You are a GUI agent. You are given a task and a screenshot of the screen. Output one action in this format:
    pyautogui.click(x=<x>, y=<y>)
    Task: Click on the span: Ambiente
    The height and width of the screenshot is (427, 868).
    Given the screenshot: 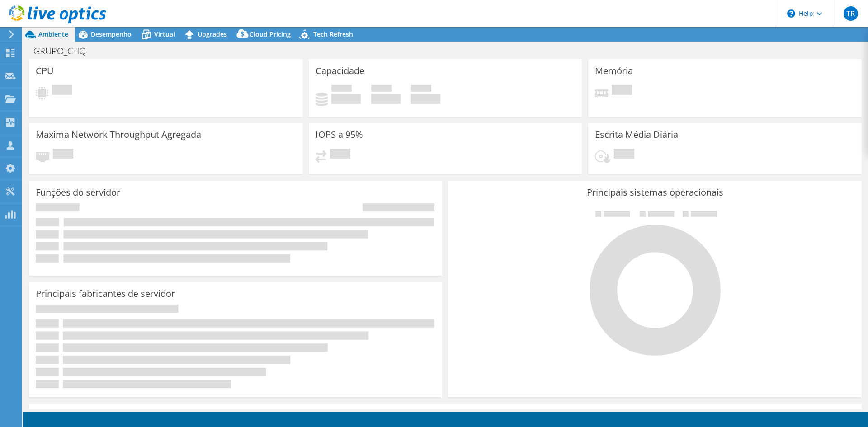 What is the action you would take?
    pyautogui.click(x=53, y=34)
    